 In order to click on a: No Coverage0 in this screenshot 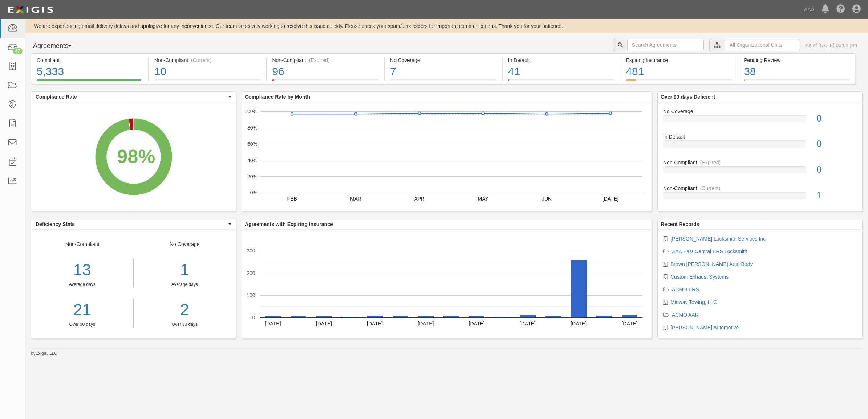, I will do `click(760, 120)`.